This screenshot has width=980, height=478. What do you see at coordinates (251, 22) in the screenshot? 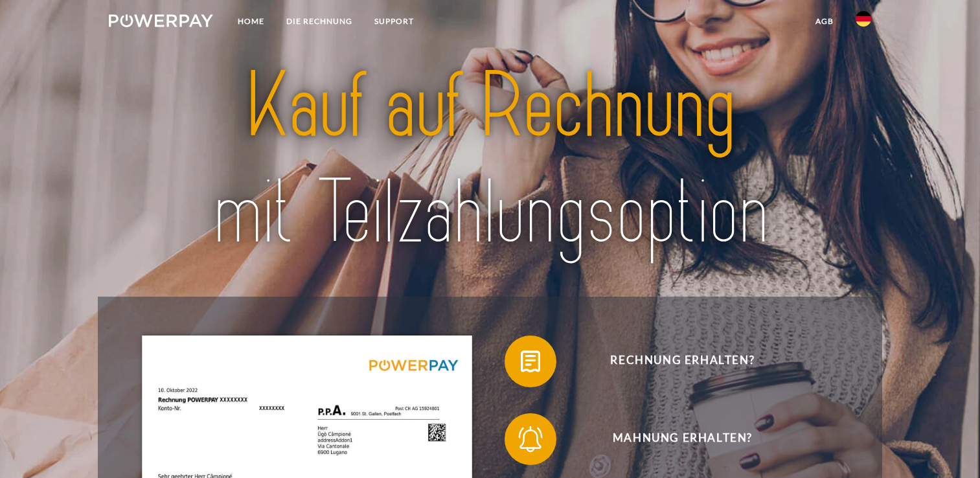
I see `a: Home` at bounding box center [251, 22].